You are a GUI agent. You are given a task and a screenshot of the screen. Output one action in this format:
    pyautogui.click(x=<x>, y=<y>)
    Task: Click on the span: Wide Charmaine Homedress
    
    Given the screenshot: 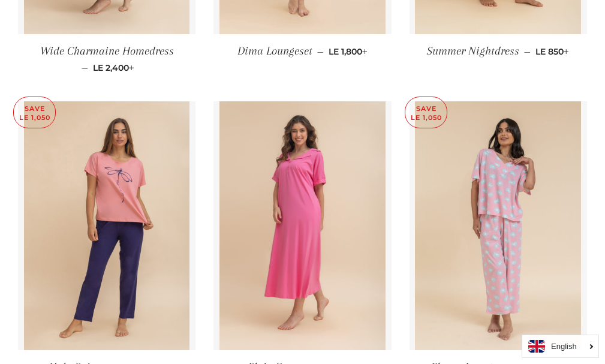 What is the action you would take?
    pyautogui.click(x=106, y=51)
    